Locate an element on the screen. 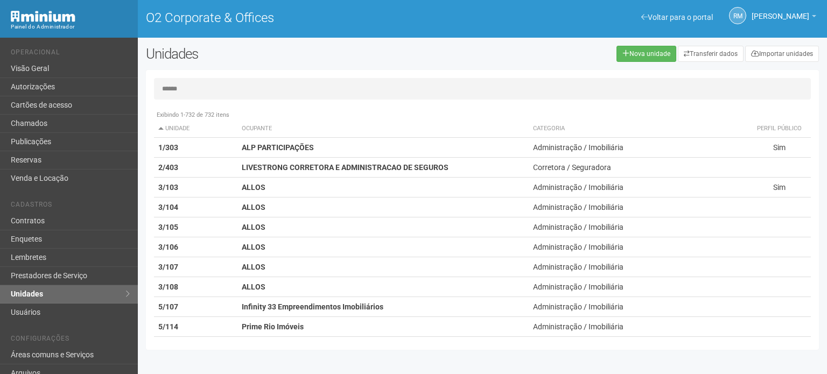 The width and height of the screenshot is (827, 374). li: Configurações is located at coordinates (70, 340).